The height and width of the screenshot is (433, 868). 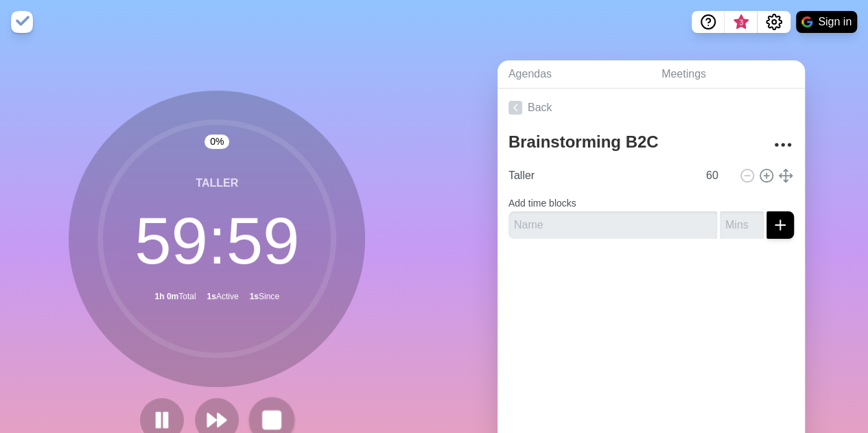 I want to click on button: Settings, so click(x=774, y=22).